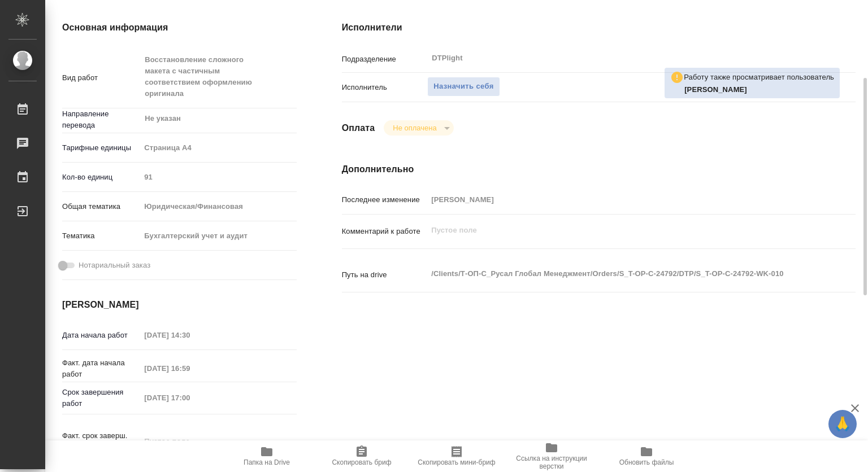 The image size is (868, 472). Describe the element at coordinates (266, 463) in the screenshot. I see `span: Папка на Drive` at that location.